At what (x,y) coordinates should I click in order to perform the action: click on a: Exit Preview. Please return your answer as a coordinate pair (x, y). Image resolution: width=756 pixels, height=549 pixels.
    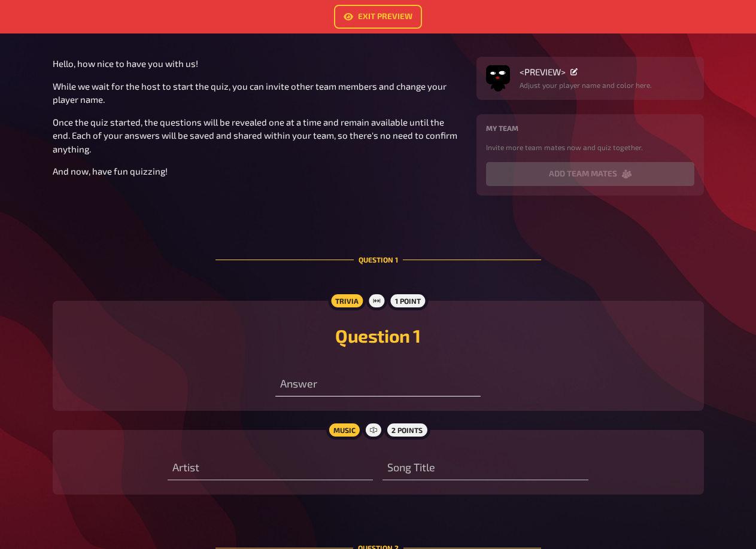
    Looking at the image, I should click on (378, 16).